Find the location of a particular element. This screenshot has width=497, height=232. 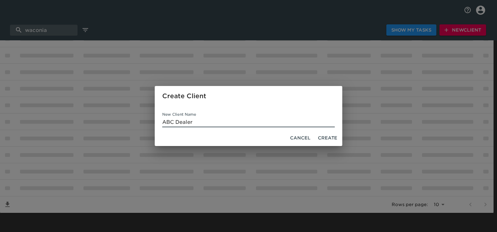

h2: Create Client is located at coordinates (249, 96).